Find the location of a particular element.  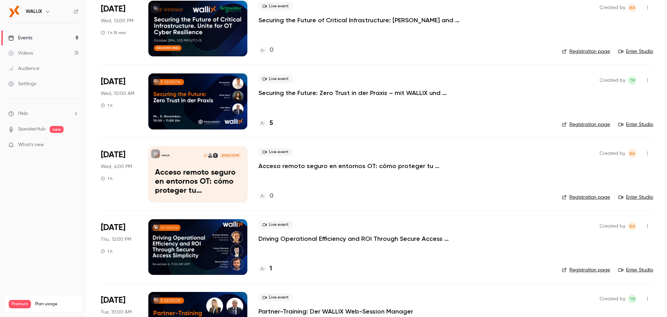

a: SpeakerHub is located at coordinates (32, 129).